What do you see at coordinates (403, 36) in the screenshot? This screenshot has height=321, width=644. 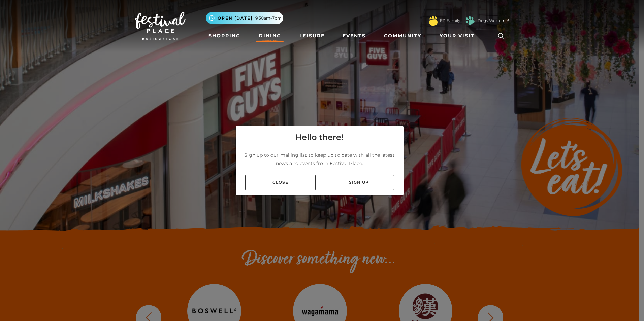 I see `a: Community` at bounding box center [403, 36].